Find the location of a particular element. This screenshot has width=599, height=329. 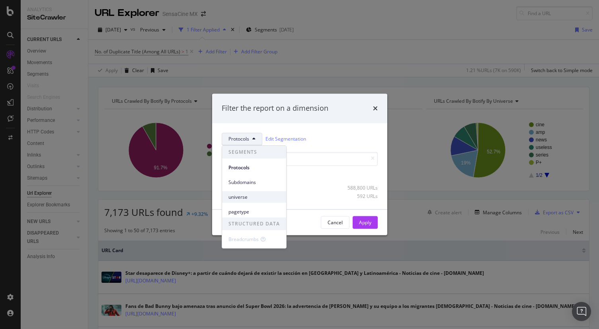

div: Breadcrumbs is located at coordinates (247, 239).